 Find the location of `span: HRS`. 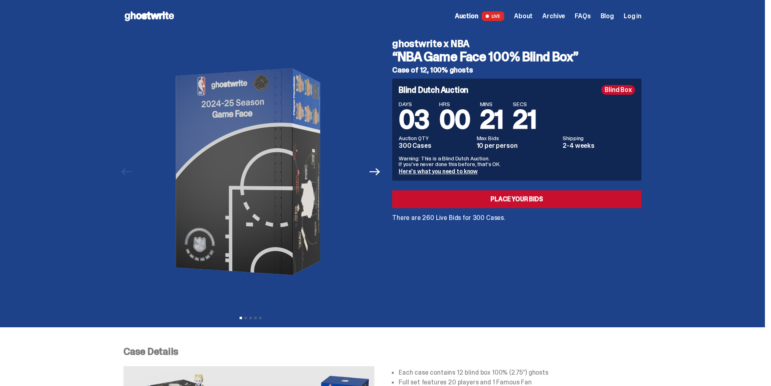

span: HRS is located at coordinates (455, 104).